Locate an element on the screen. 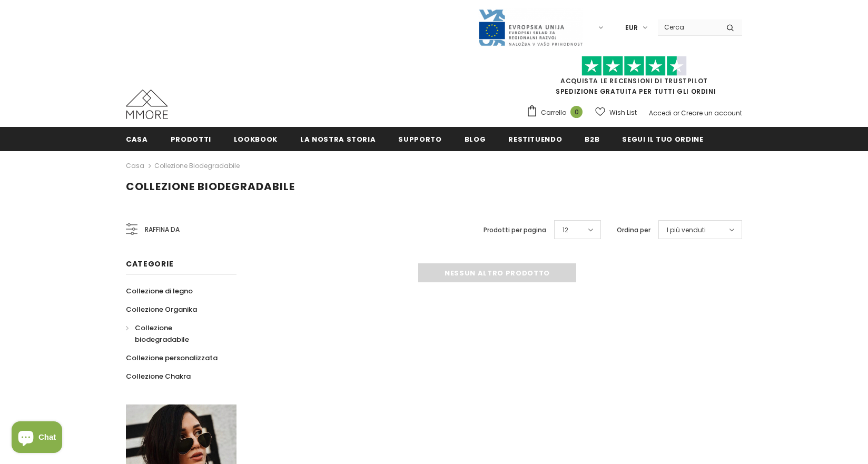  img: Fidati di Pilot Stars is located at coordinates (634, 66).